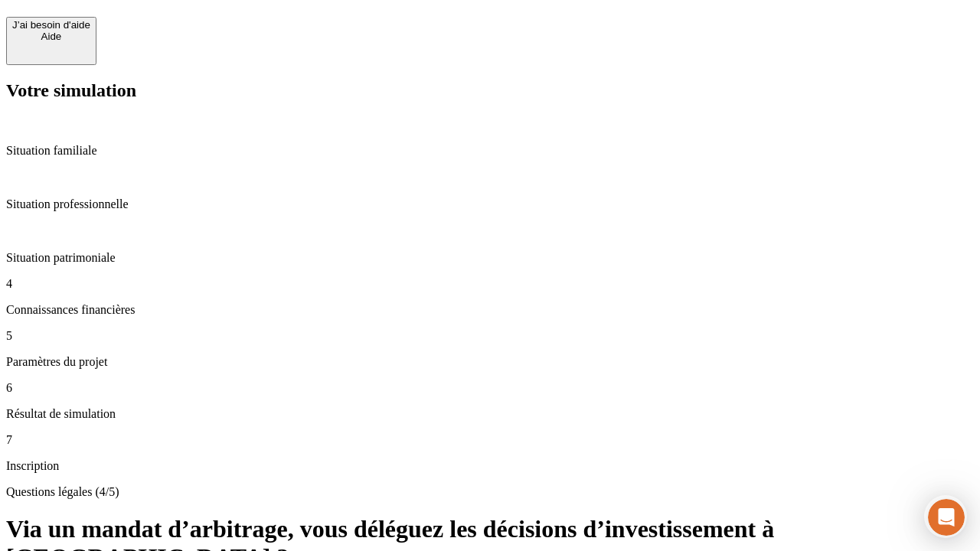  What do you see at coordinates (490, 440) in the screenshot?
I see `p: 7` at bounding box center [490, 440].